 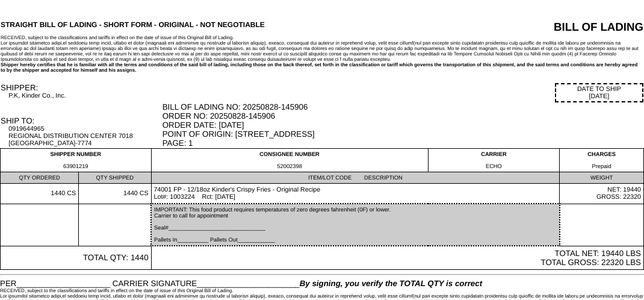 What do you see at coordinates (601, 166) in the screenshot?
I see `div: Prepaid` at bounding box center [601, 166].